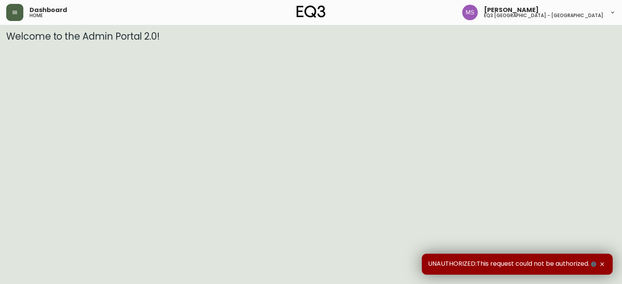 The image size is (622, 284). What do you see at coordinates (513, 264) in the screenshot?
I see `span: UNAUTHORIZED:This request could not be authorized.` at bounding box center [513, 264].